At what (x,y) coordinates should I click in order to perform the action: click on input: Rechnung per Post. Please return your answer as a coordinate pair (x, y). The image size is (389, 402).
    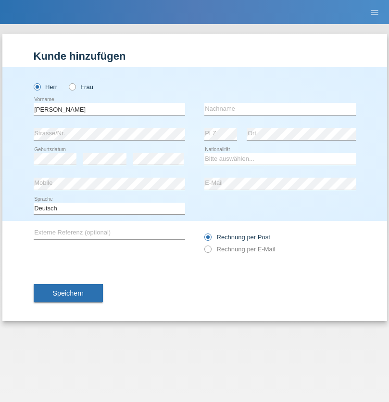
    Looking at the image, I should click on (207, 239).